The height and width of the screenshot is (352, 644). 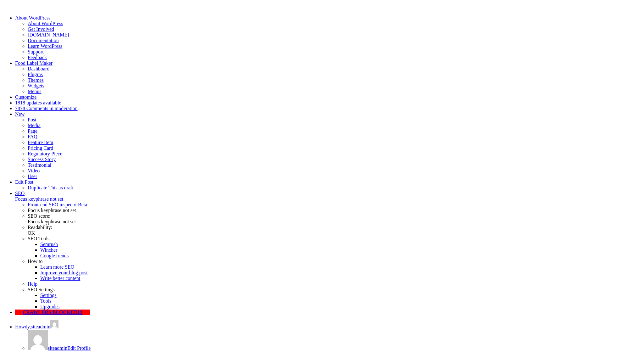 What do you see at coordinates (49, 108) in the screenshot?
I see `span: 78 Comments in moderation` at bounding box center [49, 108].